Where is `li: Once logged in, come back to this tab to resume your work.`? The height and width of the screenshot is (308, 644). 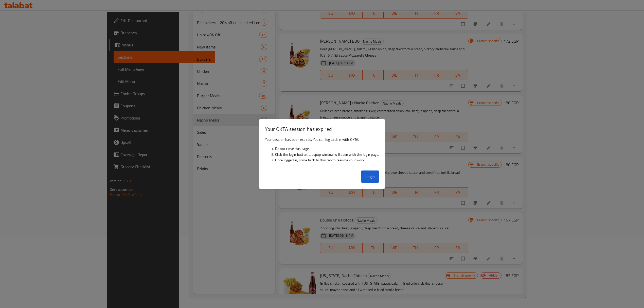 li: Once logged in, come back to this tab to resume your work. is located at coordinates (327, 160).